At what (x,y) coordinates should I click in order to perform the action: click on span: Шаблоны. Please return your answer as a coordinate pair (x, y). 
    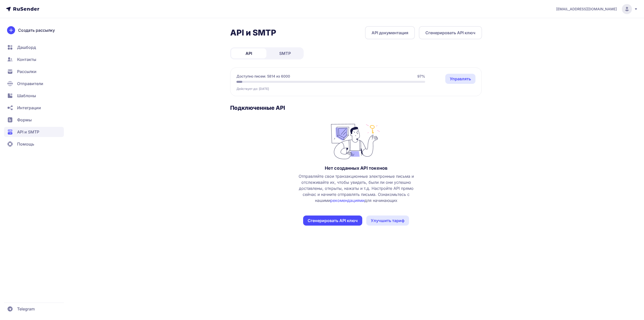
    Looking at the image, I should click on (26, 96).